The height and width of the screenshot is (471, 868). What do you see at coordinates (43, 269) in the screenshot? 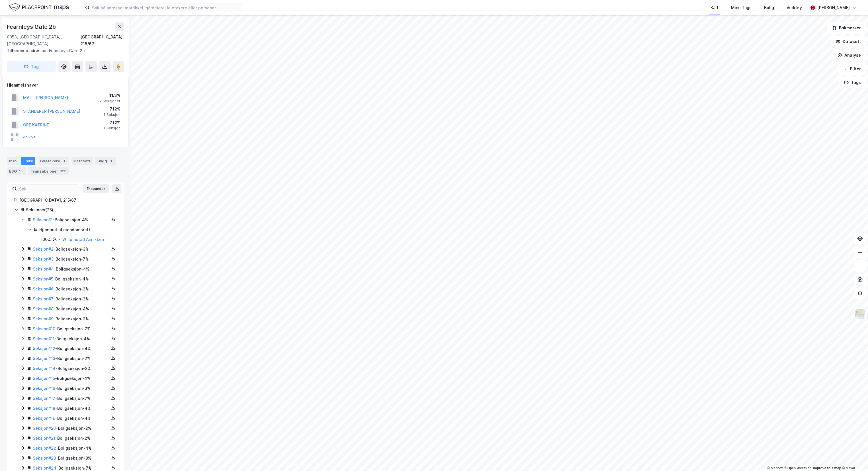
I see `a: Seksjon#4` at bounding box center [43, 269].